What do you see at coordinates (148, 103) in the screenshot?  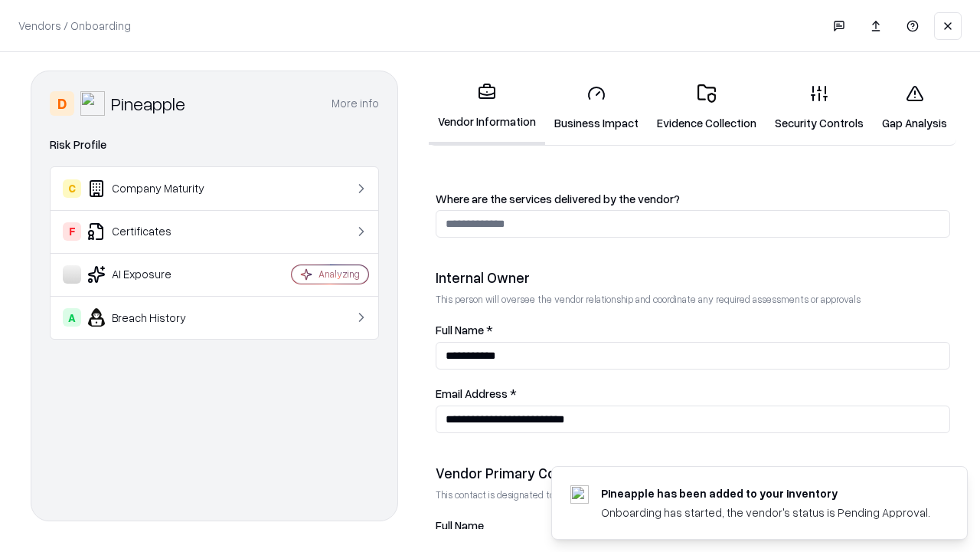 I see `div: Pineapple` at bounding box center [148, 103].